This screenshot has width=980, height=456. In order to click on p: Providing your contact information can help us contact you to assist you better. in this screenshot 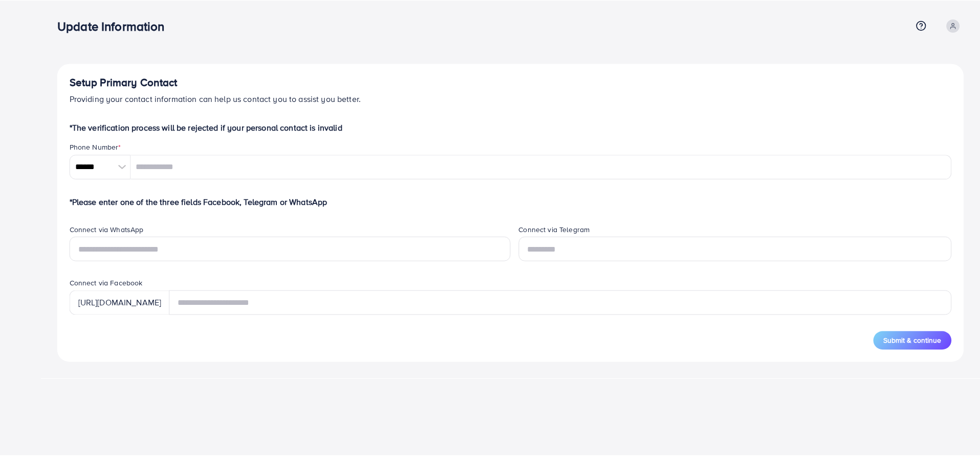, I will do `click(512, 99)`.